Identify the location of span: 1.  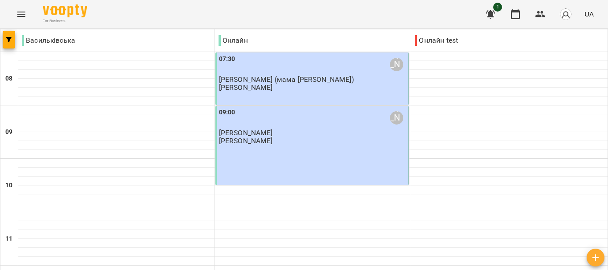
(498, 7).